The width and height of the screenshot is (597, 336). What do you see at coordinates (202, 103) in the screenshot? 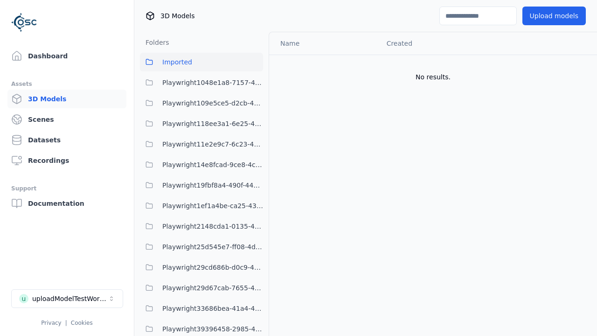
I see `button: Playwright109e5ce5-d2cb-4ab8-a55a-98f36a07a7af` at bounding box center [202, 103].